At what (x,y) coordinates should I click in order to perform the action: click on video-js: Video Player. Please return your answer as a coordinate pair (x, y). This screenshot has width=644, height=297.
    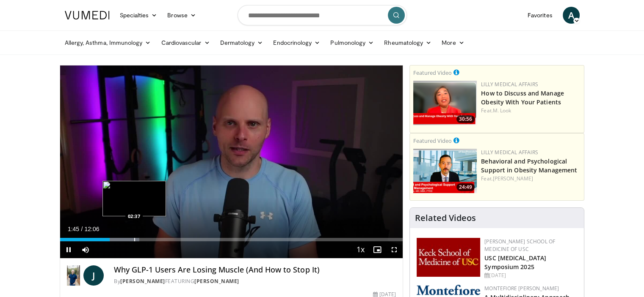
    Looking at the image, I should click on (232, 162).